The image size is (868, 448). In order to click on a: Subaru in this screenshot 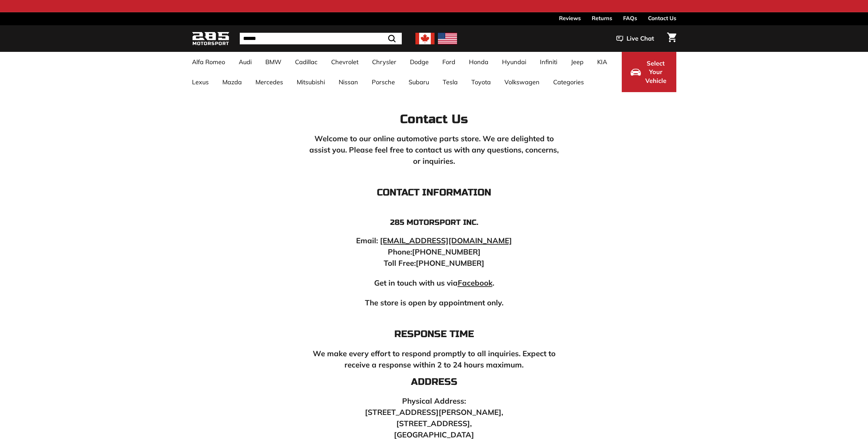, I will do `click(419, 82)`.